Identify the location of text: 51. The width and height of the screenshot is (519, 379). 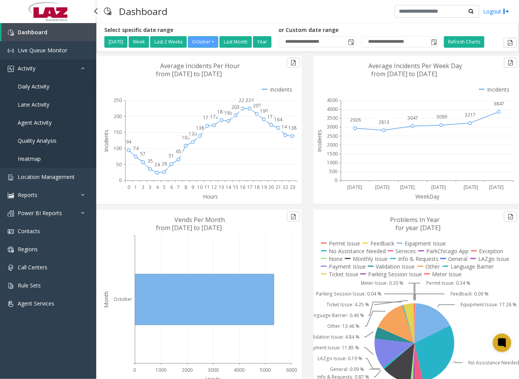
(171, 156).